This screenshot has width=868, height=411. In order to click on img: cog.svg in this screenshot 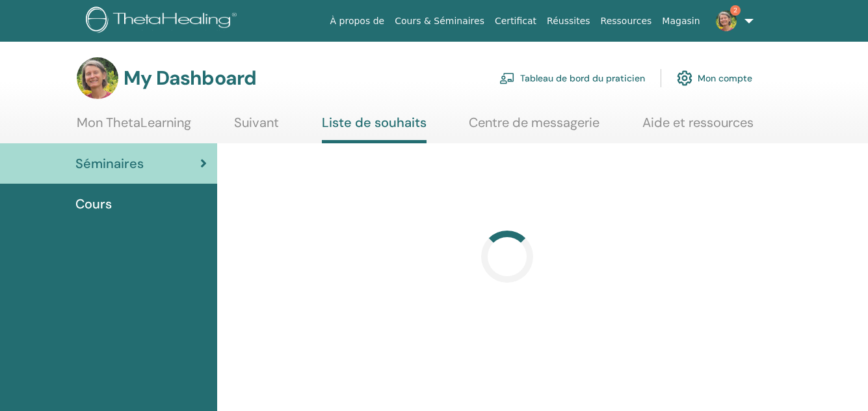, I will do `click(684, 78)`.